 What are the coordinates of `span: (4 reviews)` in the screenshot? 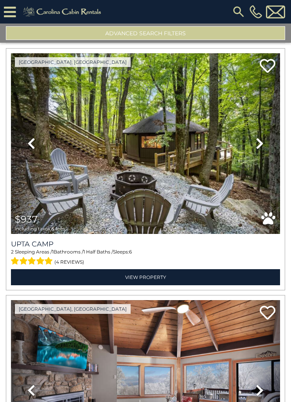 It's located at (69, 262).